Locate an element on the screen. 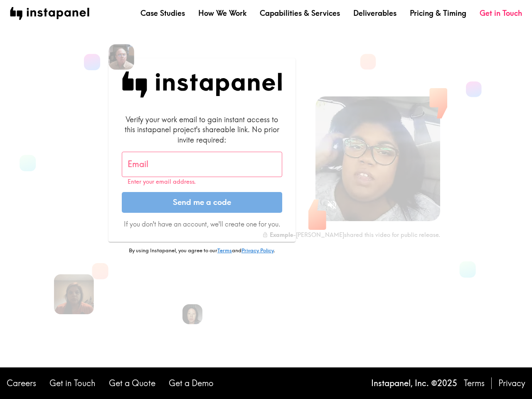  img: Trish is located at coordinates (74, 294).